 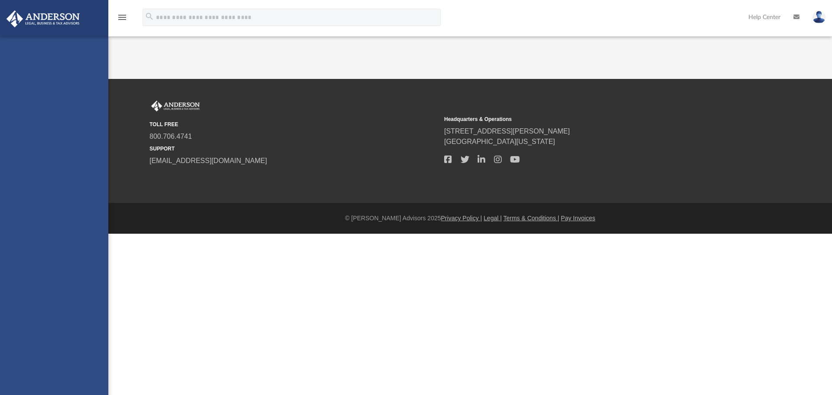 I want to click on small: SUPPORT, so click(x=294, y=149).